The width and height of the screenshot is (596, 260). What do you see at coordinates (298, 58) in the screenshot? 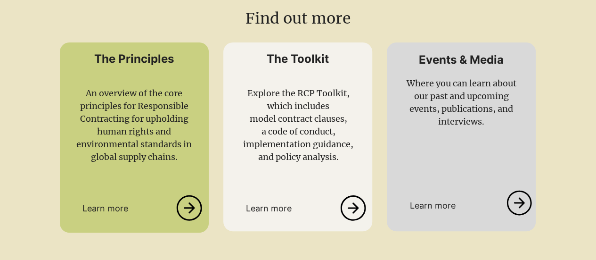
I see `span: The Toolkit` at bounding box center [298, 58].